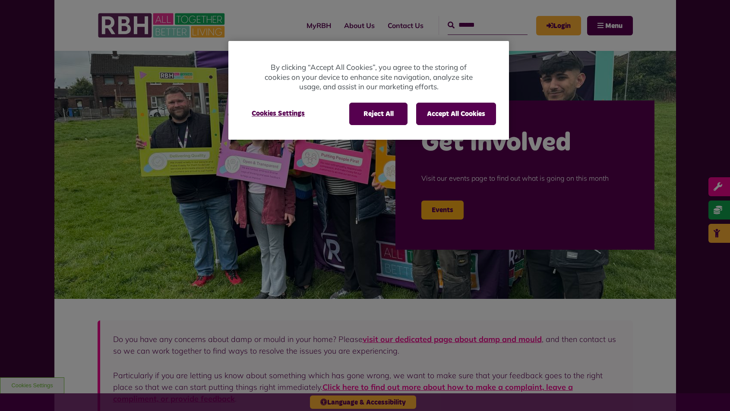  I want to click on p: By clicking “Accept All Cookies”, you agree to the storing of cookies on your device to enhance s..., so click(369, 77).